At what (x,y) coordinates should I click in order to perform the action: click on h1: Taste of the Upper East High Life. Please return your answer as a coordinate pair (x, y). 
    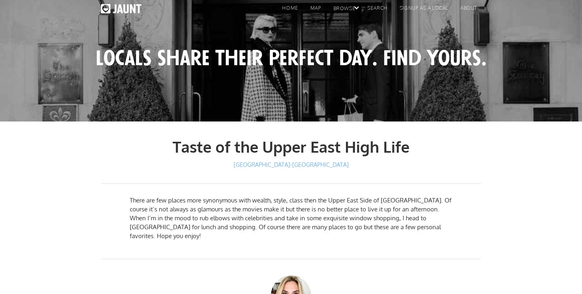
    Looking at the image, I should click on (291, 146).